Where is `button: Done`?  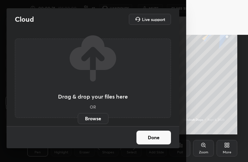
button: Done is located at coordinates (154, 138).